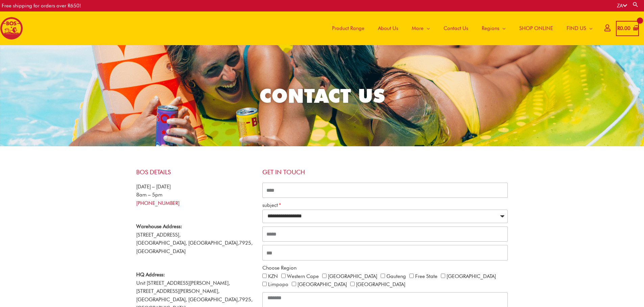 The width and height of the screenshot is (644, 307). Describe the element at coordinates (622, 5) in the screenshot. I see `a: ZA` at that location.